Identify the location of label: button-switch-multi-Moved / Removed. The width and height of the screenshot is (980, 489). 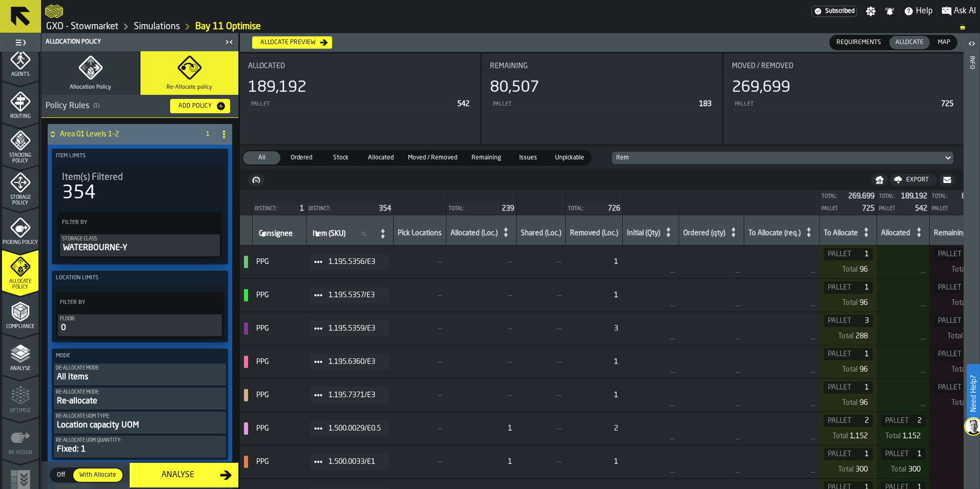
(432, 158).